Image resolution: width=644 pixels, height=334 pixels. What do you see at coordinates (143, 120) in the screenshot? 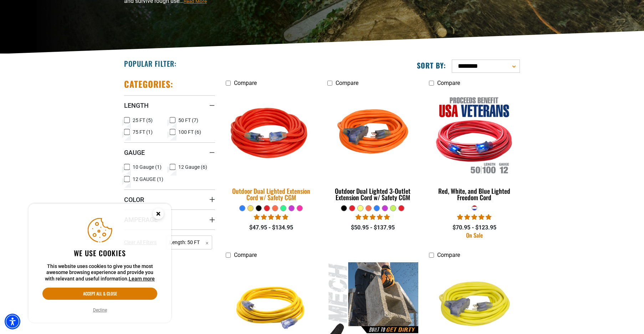
I see `span: 25 FT (5)` at bounding box center [143, 120].